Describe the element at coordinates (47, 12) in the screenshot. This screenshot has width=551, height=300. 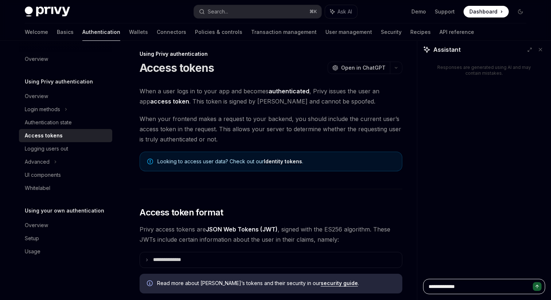
I see `img: dark logo` at that location.